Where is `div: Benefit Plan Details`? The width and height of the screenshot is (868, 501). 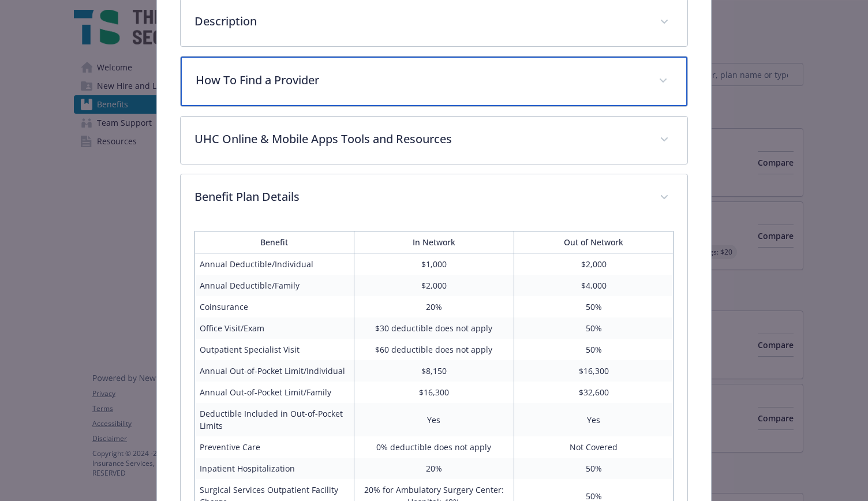
div: Benefit Plan Details is located at coordinates (434, 198).